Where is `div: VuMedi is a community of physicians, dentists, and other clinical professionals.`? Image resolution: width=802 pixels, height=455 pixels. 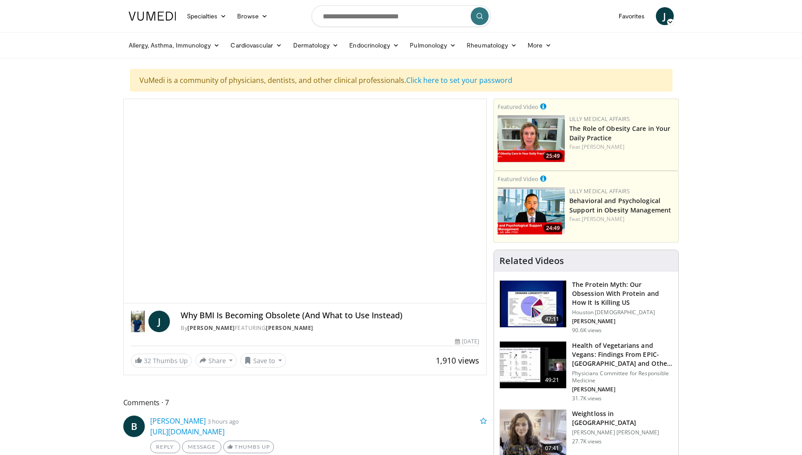 div: VuMedi is a community of physicians, dentists, and other clinical professionals. is located at coordinates (401, 80).